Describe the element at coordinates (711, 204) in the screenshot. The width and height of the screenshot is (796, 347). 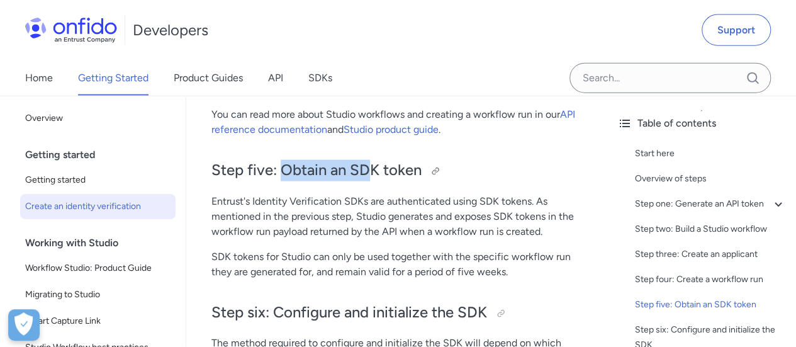
I see `a: Step one: Generate an API token` at that location.